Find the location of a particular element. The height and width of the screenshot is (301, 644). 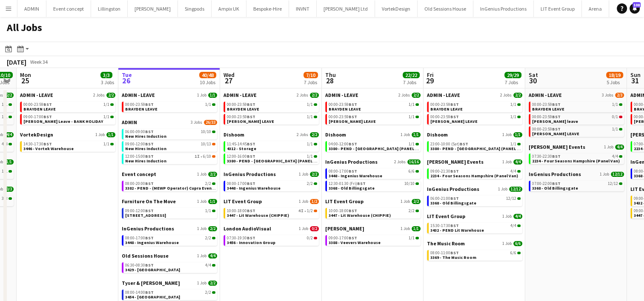

button: InGenius Productions is located at coordinates (504, 9).